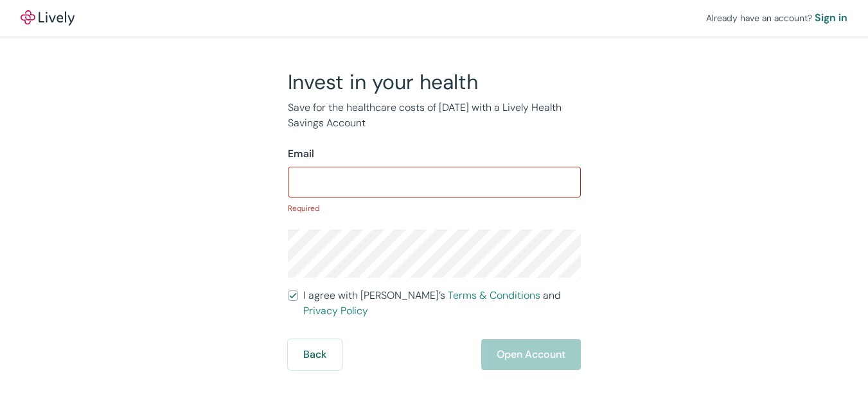 The height and width of the screenshot is (411, 868). I want to click on p: Required, so click(434, 208).